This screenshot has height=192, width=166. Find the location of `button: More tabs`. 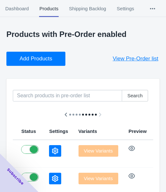

button: More tabs is located at coordinates (153, 9).